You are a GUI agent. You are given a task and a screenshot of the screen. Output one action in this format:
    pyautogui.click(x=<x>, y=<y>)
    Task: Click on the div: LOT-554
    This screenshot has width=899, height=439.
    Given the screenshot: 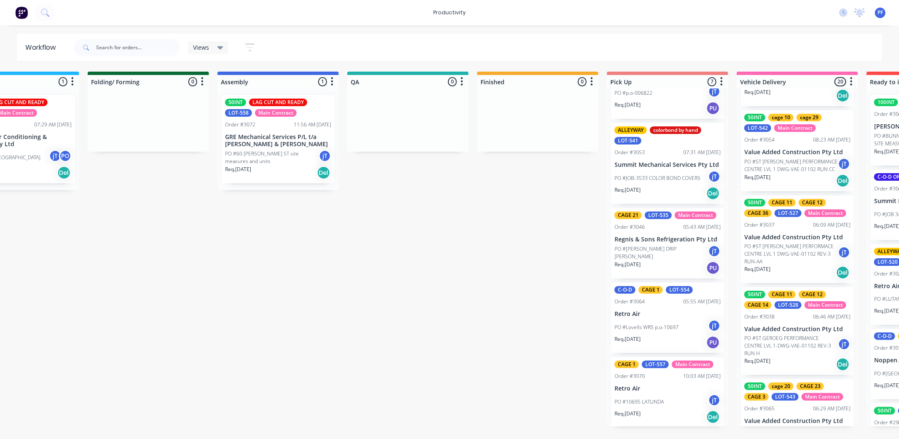 What is the action you would take?
    pyautogui.click(x=680, y=290)
    